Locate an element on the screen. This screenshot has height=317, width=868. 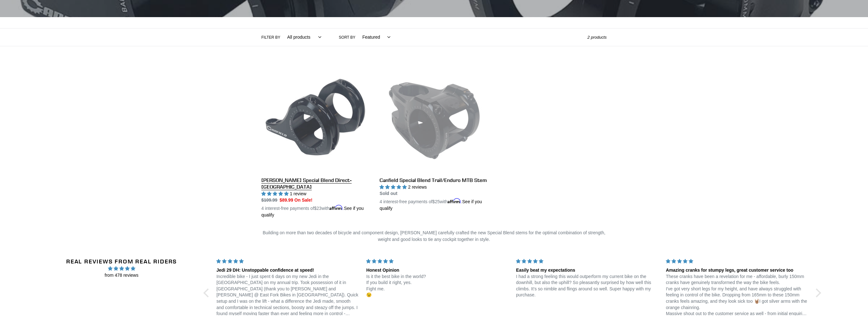
p: I had a strong feeling this would outperform my current bike on the downhill, but also the uphill... is located at coordinates (587, 286).